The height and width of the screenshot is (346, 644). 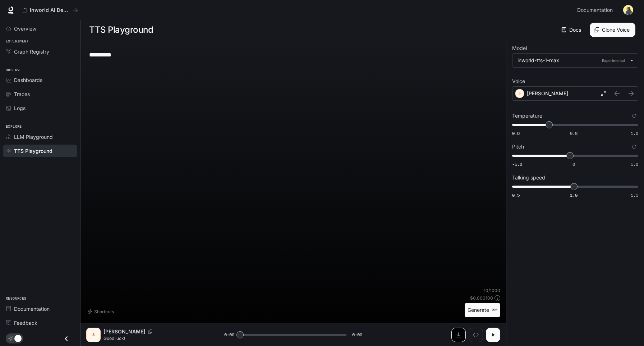 What do you see at coordinates (574, 133) in the screenshot?
I see `span: 0.8` at bounding box center [574, 133].